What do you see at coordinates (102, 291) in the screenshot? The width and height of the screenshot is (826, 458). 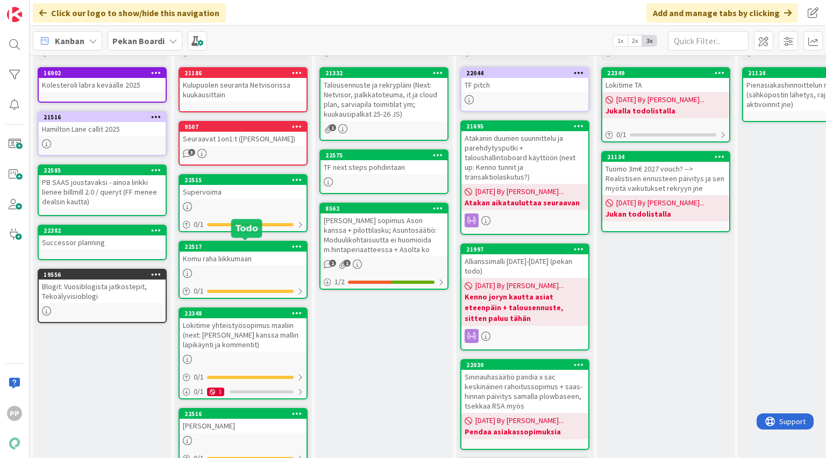 I see `div: Blogit: Vuosiblogista jatkostepit, Tekoälyvisioblogi` at bounding box center [102, 291].